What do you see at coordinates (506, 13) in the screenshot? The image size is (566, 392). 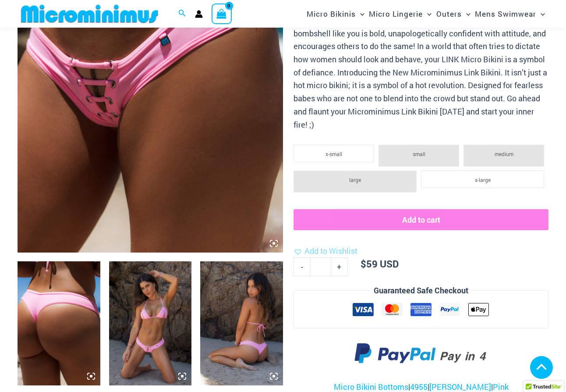 I see `span: Mens Swimwear` at bounding box center [506, 13].